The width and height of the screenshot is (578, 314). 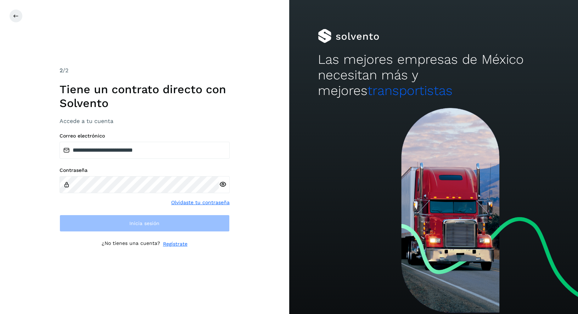 What do you see at coordinates (145, 136) in the screenshot?
I see `label: Correo electrónico` at bounding box center [145, 136].